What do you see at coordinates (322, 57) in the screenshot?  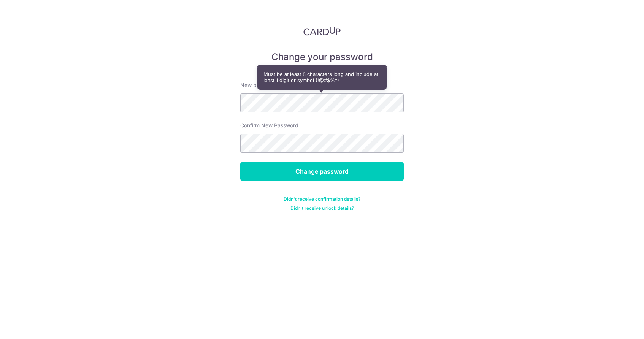 I see `h5: Change your password` at bounding box center [322, 57].